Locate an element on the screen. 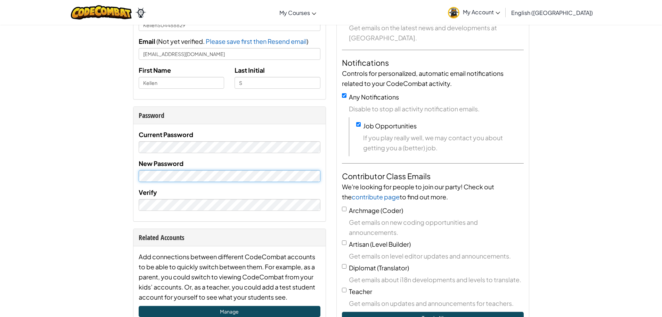 This screenshot has height=317, width=662. img: CodeCombat logo is located at coordinates (101, 12).